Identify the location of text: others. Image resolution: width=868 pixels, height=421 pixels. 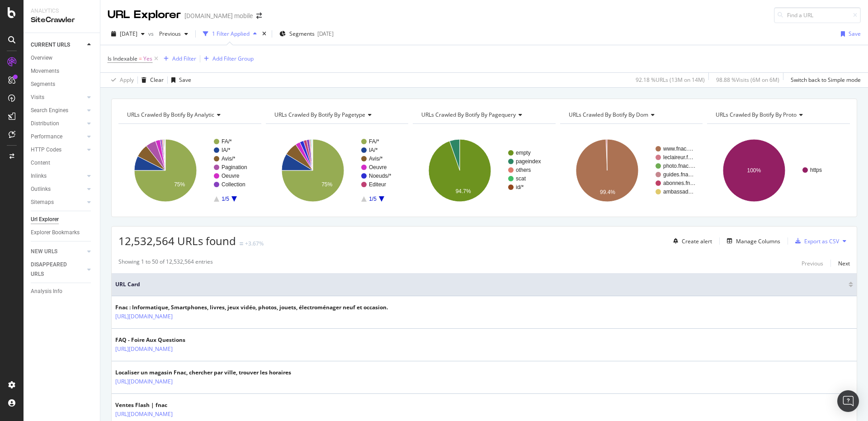
(523, 170).